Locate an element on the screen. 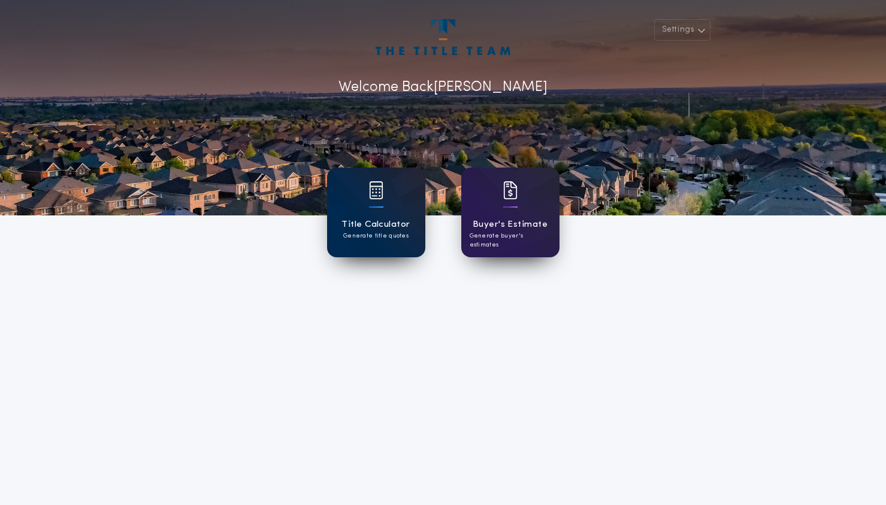 This screenshot has height=505, width=886. p: Generate title quotes is located at coordinates (376, 236).